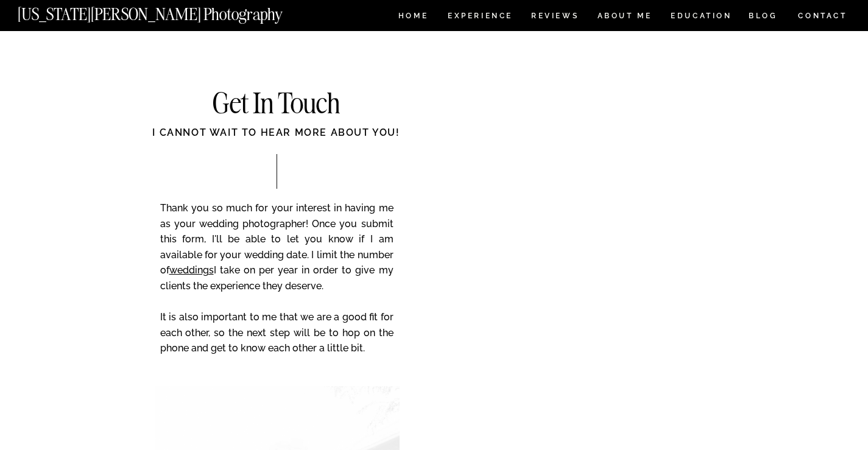 This screenshot has width=868, height=450. I want to click on div: I cannot wait to hear more about you!, so click(277, 140).